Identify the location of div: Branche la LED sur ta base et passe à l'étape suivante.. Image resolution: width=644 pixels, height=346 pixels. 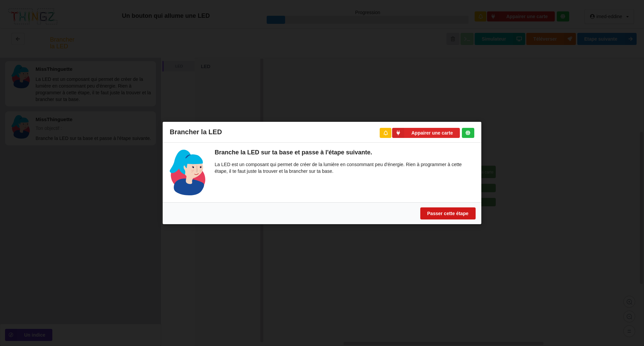
(344, 153).